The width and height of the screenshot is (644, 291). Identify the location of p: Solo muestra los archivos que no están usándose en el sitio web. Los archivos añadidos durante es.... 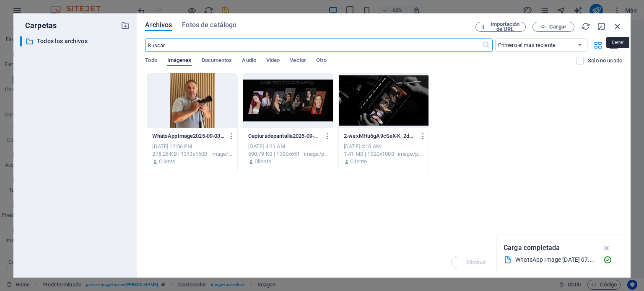
(605, 60).